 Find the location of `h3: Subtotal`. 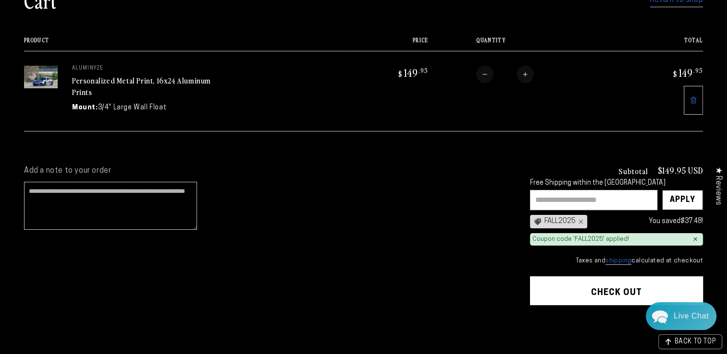

h3: Subtotal is located at coordinates (632, 171).